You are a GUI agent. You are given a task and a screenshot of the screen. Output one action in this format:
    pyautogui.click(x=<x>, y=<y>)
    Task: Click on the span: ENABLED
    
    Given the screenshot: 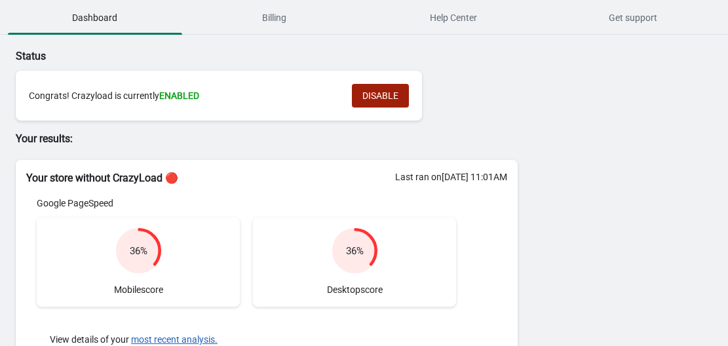 What is the action you would take?
    pyautogui.click(x=179, y=96)
    